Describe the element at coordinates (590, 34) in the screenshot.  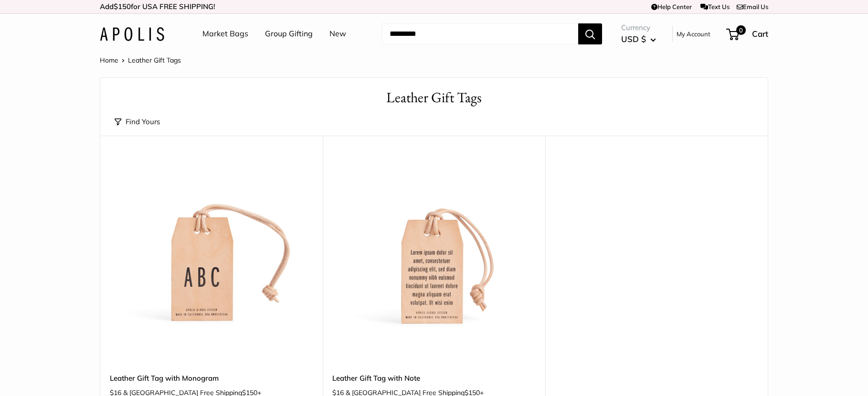
I see `button: Search` at that location.